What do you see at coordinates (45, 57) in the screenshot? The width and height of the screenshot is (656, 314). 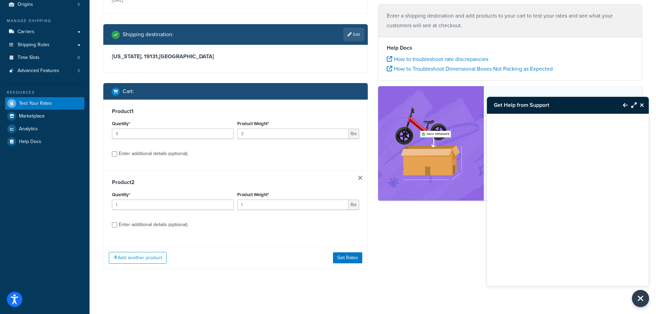 I see `li: Time Slots` at bounding box center [45, 57].